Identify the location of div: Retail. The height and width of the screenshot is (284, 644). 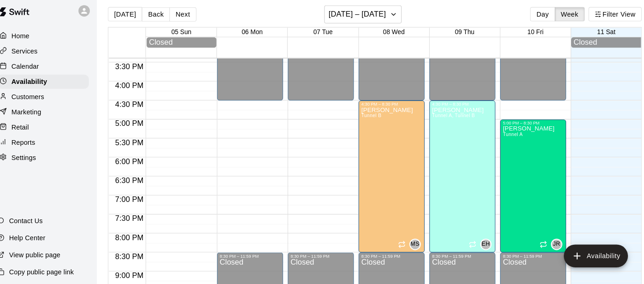
(52, 130).